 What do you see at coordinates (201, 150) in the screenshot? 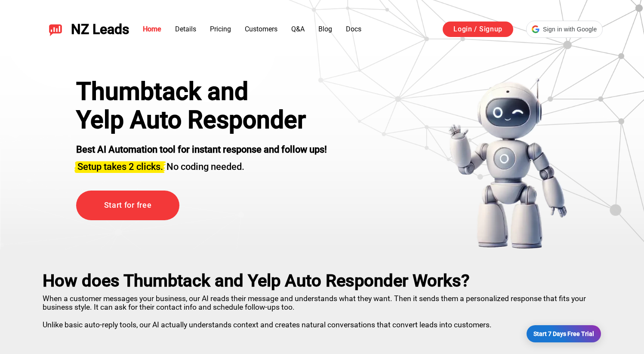
I see `strong: Best AI Automation tool for instant response and follow ups!` at bounding box center [201, 150].